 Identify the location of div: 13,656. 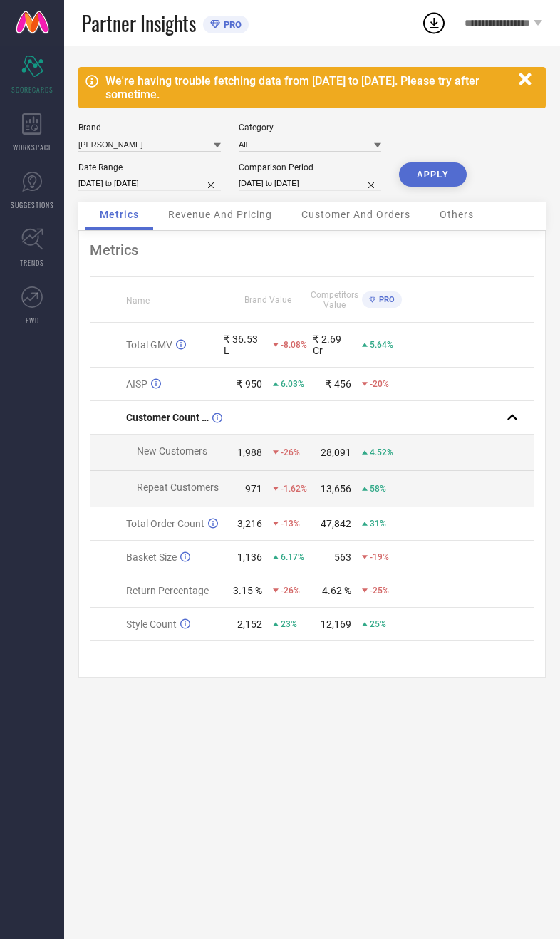
(336, 489).